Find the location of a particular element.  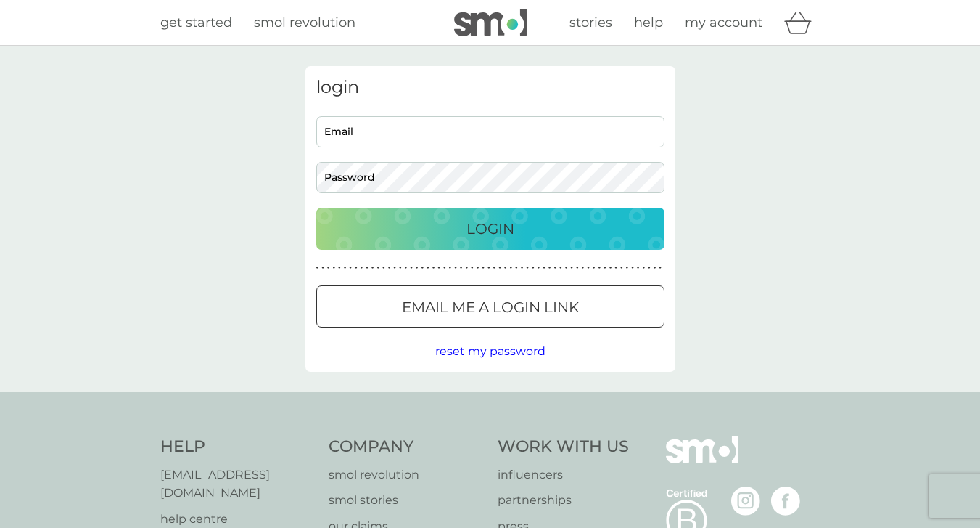

p: influencers is located at coordinates (563, 475).